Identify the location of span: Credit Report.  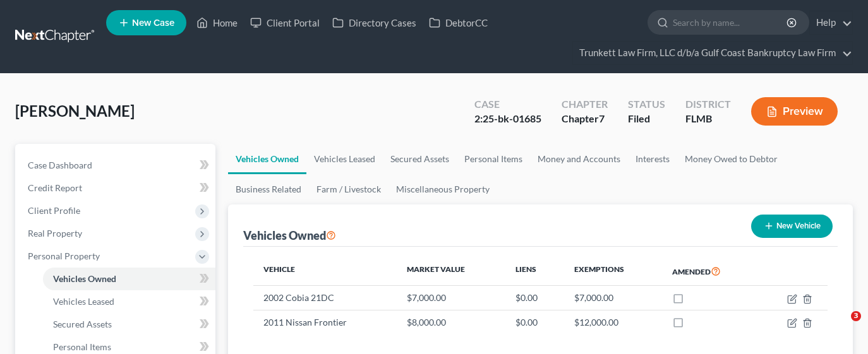
(55, 188).